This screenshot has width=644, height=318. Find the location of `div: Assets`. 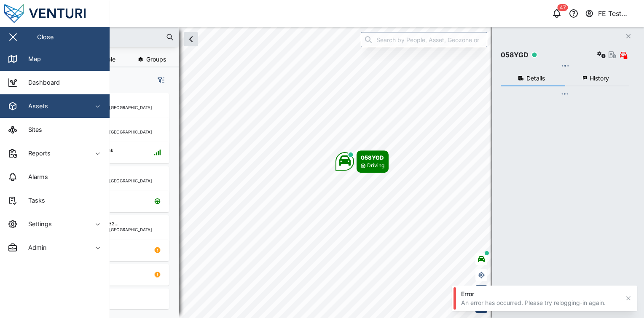

div: Assets is located at coordinates (35, 106).